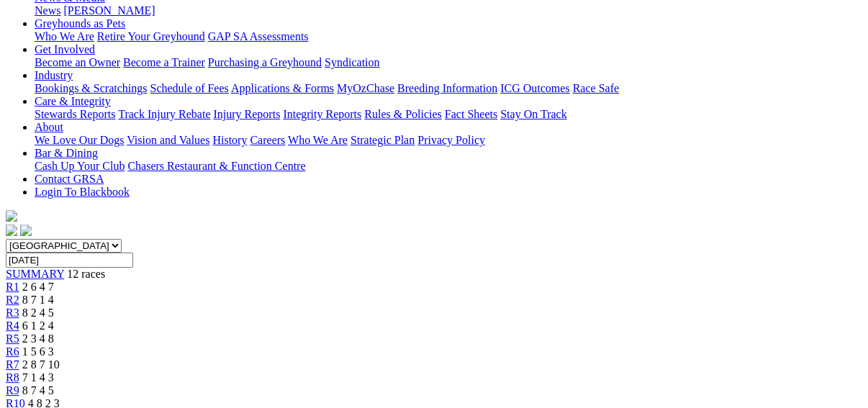 This screenshot has width=868, height=408. Describe the element at coordinates (38, 376) in the screenshot. I see `span: 7 1 4 3` at that location.